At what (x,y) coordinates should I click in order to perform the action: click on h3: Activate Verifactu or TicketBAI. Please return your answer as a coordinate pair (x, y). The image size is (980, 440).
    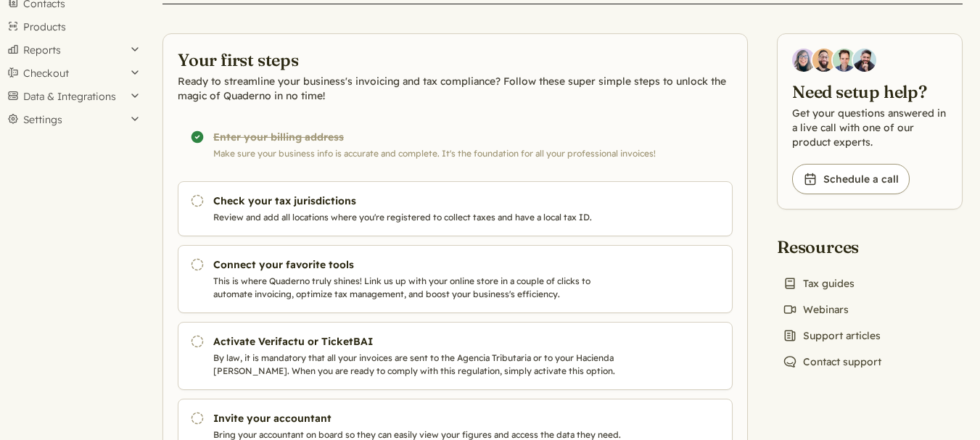
    Looking at the image, I should click on (418, 341).